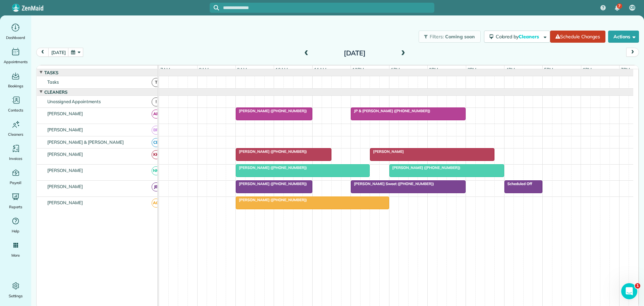 The height and width of the screenshot is (306, 644). What do you see at coordinates (74, 101) in the screenshot?
I see `span: Unassigned Appointments` at bounding box center [74, 101].